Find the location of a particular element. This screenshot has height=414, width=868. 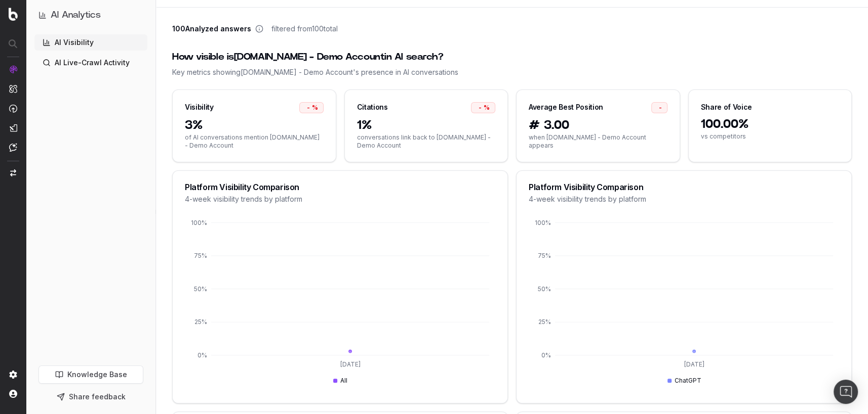

img: Intelligence is located at coordinates (13, 89).